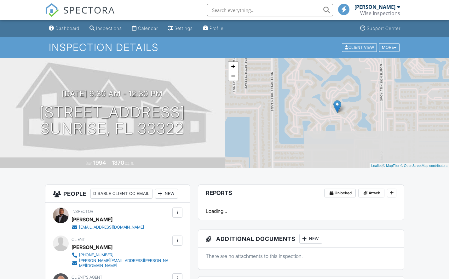  I want to click on a: Zoom out, so click(233, 76).